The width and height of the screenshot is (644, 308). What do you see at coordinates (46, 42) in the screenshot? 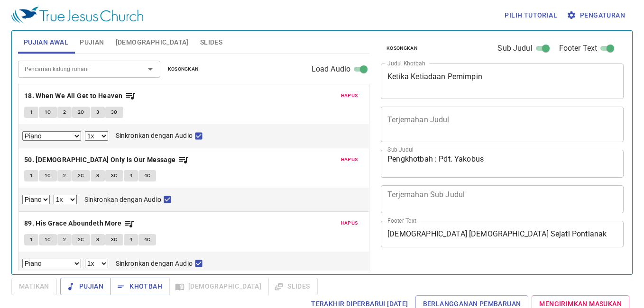
I see `span: Pujian Awal` at bounding box center [46, 42].